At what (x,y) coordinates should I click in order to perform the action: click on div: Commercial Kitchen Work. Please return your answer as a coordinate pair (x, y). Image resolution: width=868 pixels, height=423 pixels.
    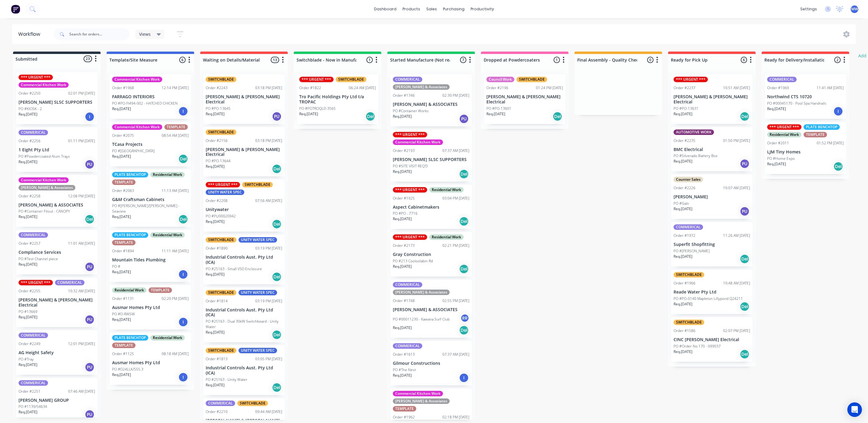
    Looking at the image, I should click on (43, 85).